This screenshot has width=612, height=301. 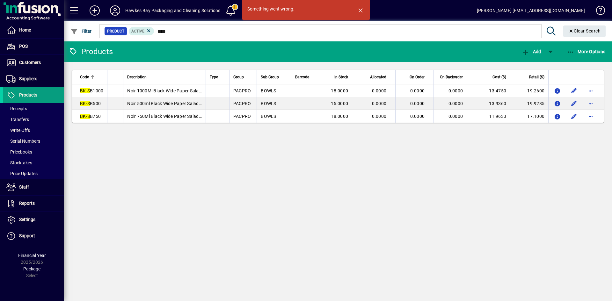 What do you see at coordinates (18, 120) in the screenshot?
I see `span: Transfers` at bounding box center [18, 120].